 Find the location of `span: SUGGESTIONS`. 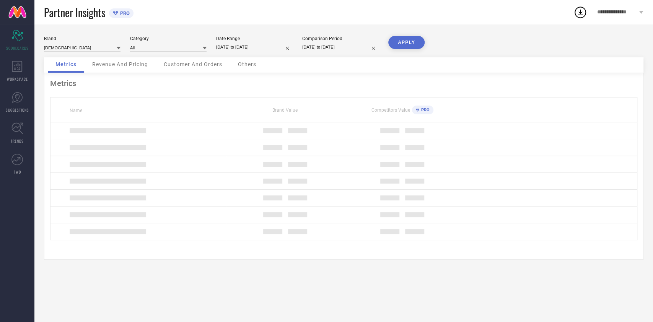

span: SUGGESTIONS is located at coordinates (17, 110).